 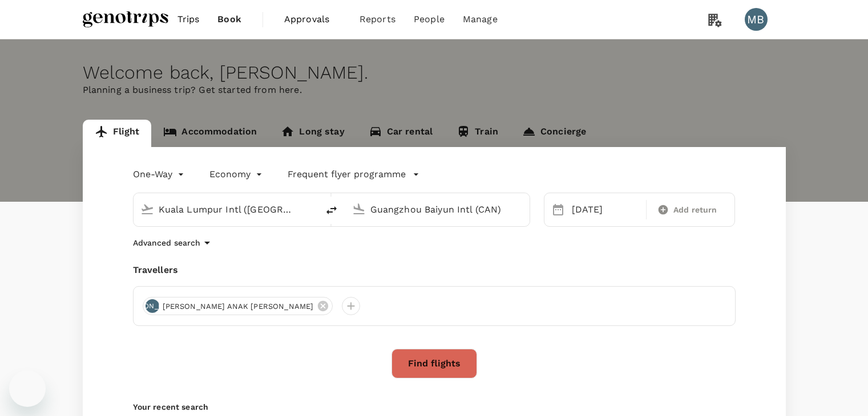 What do you see at coordinates (167, 243) in the screenshot?
I see `p: Advanced search` at bounding box center [167, 243].